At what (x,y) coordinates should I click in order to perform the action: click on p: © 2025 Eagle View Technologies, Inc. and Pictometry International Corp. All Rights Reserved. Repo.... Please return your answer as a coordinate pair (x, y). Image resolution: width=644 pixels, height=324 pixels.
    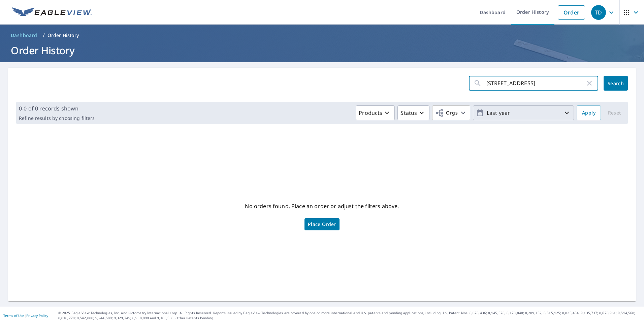
    Looking at the image, I should click on (349, 316).